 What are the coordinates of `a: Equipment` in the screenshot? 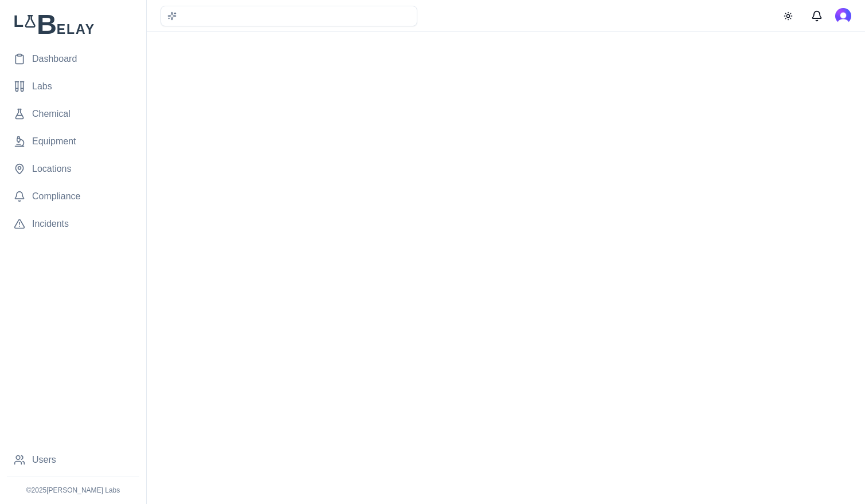 It's located at (73, 142).